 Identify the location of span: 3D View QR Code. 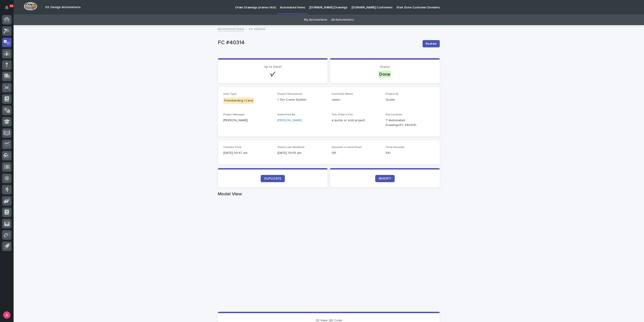
(329, 321).